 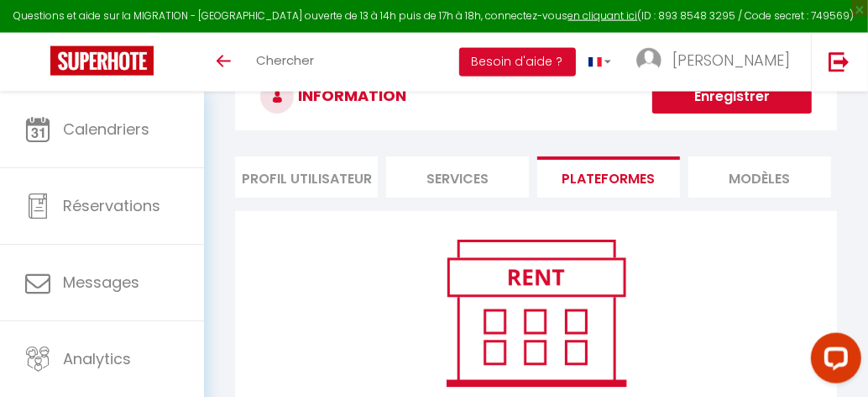 I want to click on li: Profil Utilisateur, so click(x=307, y=176).